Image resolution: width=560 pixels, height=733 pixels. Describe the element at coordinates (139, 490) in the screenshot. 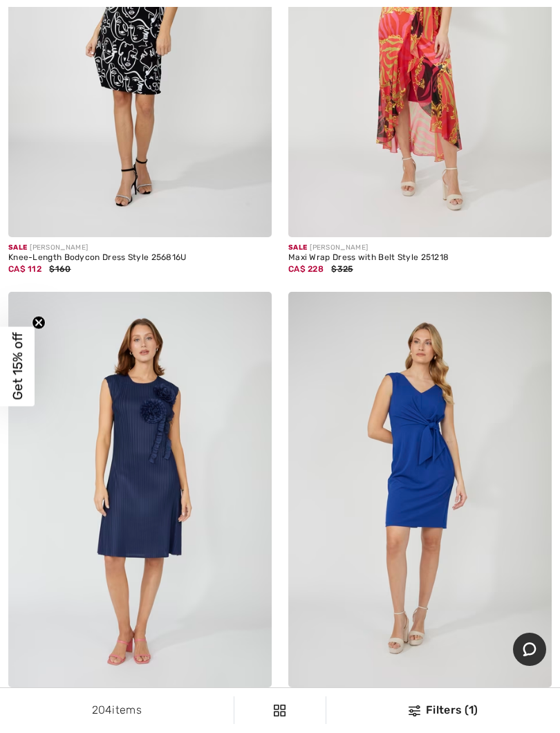

I see `a: A-Line Knee-Length Dress Style 251567. Navy` at that location.